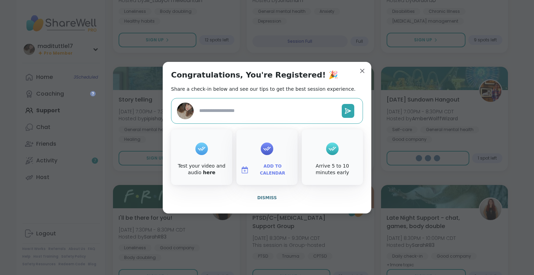  Describe the element at coordinates (209, 172) in the screenshot. I see `a: here` at that location.